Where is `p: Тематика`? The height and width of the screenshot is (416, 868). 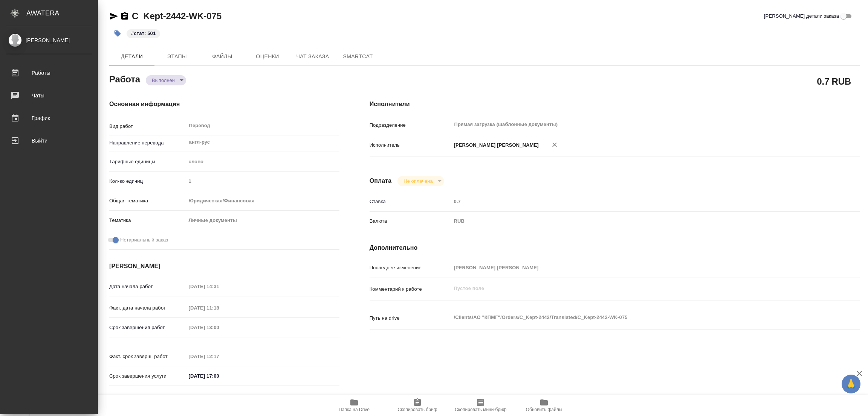 p: Тематика is located at coordinates (148, 221).